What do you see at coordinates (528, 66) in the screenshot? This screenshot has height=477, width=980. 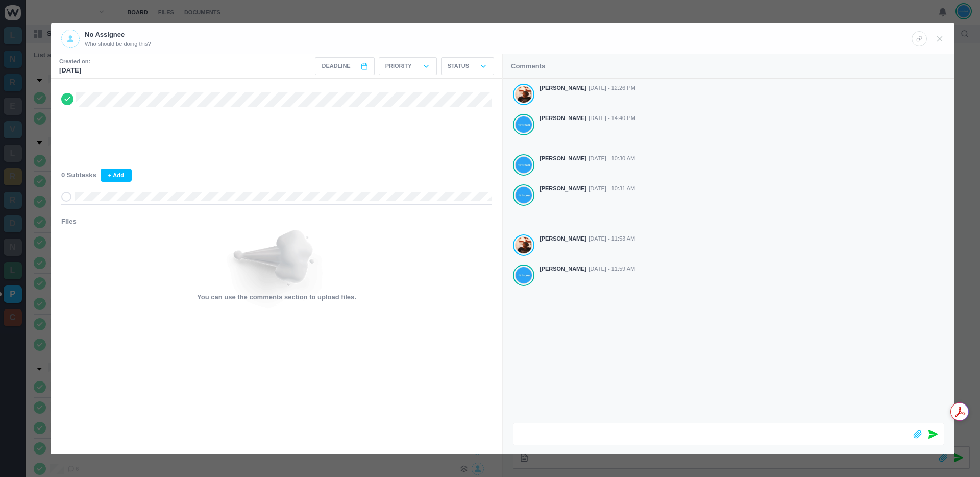 I see `p: Comments` at bounding box center [528, 66].